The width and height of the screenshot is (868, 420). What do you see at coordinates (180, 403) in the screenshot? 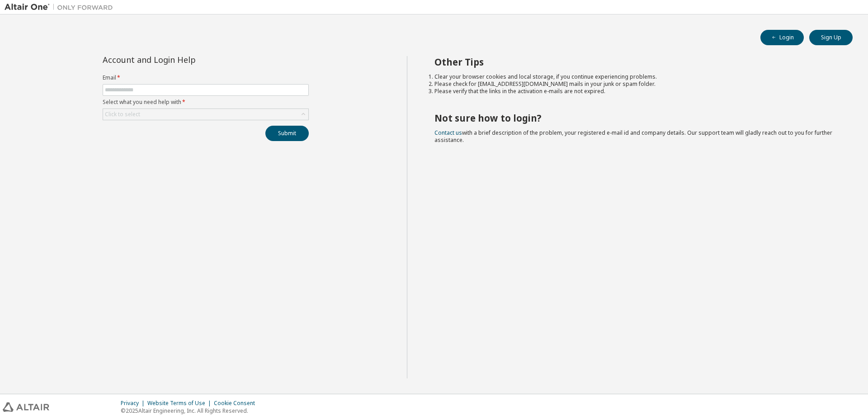
I see `div: Website Terms of Use` at bounding box center [180, 403].